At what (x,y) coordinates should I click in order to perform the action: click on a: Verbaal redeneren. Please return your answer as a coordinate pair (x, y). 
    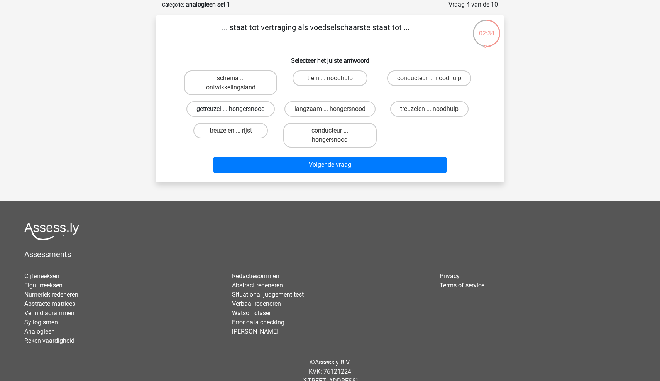
    Looking at the image, I should click on (256, 304).